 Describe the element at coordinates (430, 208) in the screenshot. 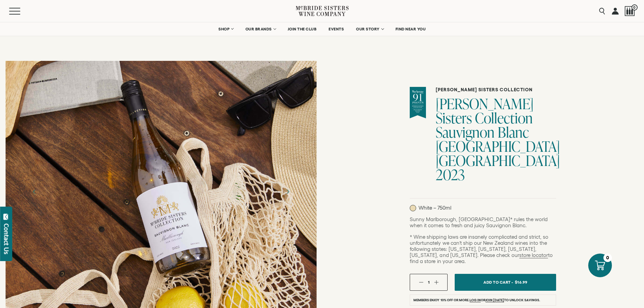

I see `p: White – 750ml` at that location.